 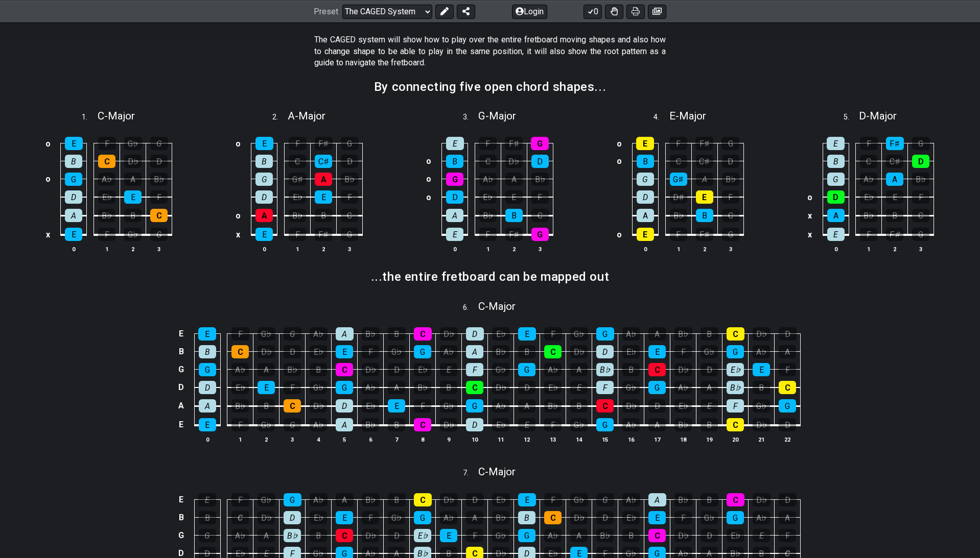 I want to click on button: Share Preset, so click(x=466, y=12).